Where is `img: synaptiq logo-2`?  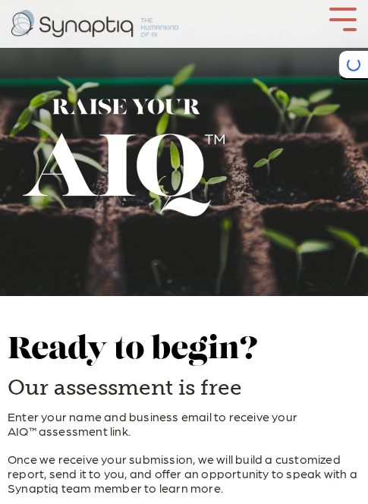 img: synaptiq logo-2 is located at coordinates (95, 24).